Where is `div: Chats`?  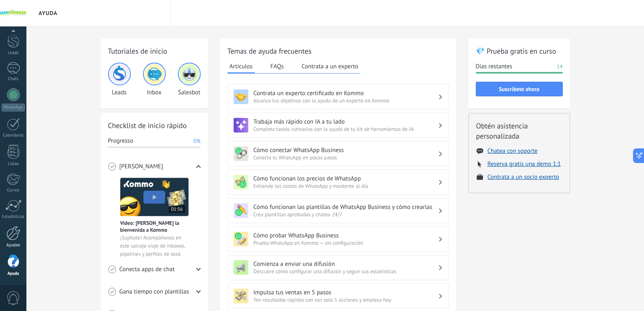
div: Chats is located at coordinates (14, 79).